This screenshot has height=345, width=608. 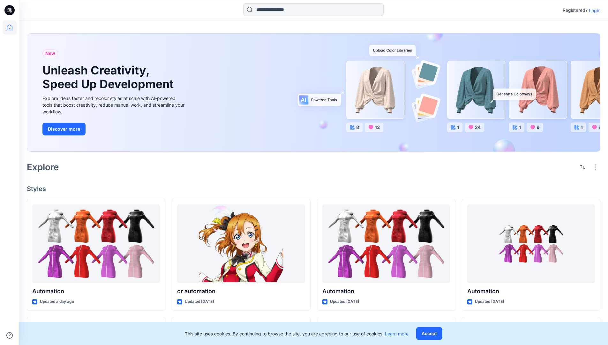 What do you see at coordinates (429, 333) in the screenshot?
I see `button: Accept` at bounding box center [429, 333].